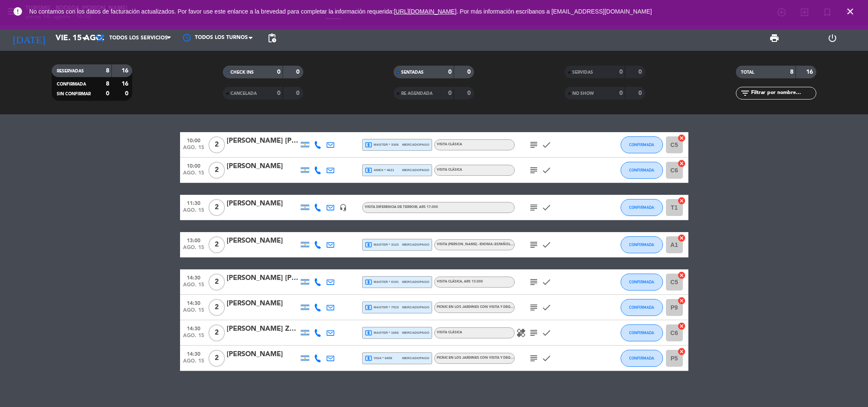 The image size is (868, 407). What do you see at coordinates (193, 140) in the screenshot?
I see `span: 10:00` at bounding box center [193, 140].